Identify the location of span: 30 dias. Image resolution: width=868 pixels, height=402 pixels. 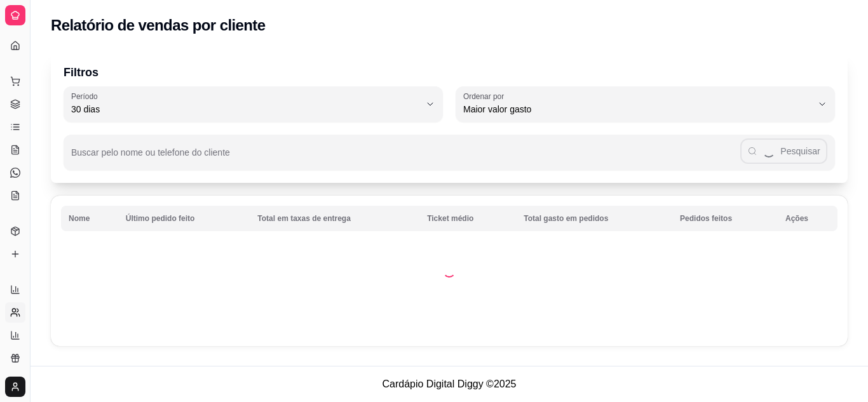
(245, 110).